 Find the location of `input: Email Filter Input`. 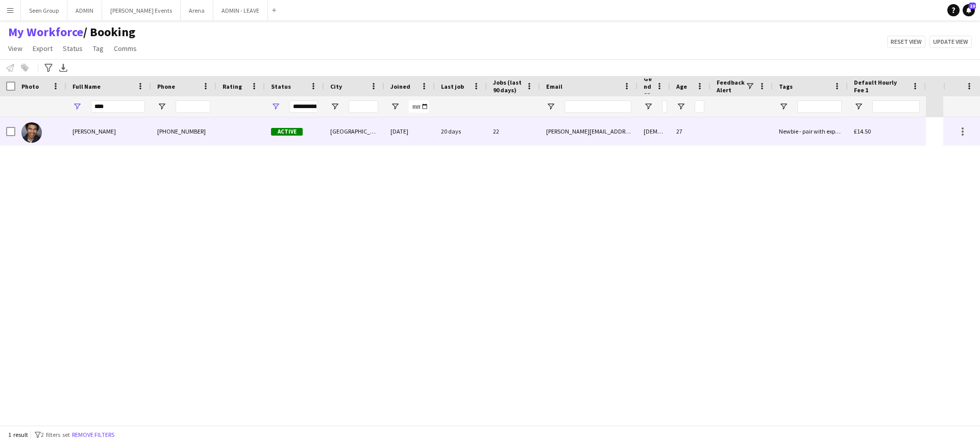

input: Email Filter Input is located at coordinates (598, 106).